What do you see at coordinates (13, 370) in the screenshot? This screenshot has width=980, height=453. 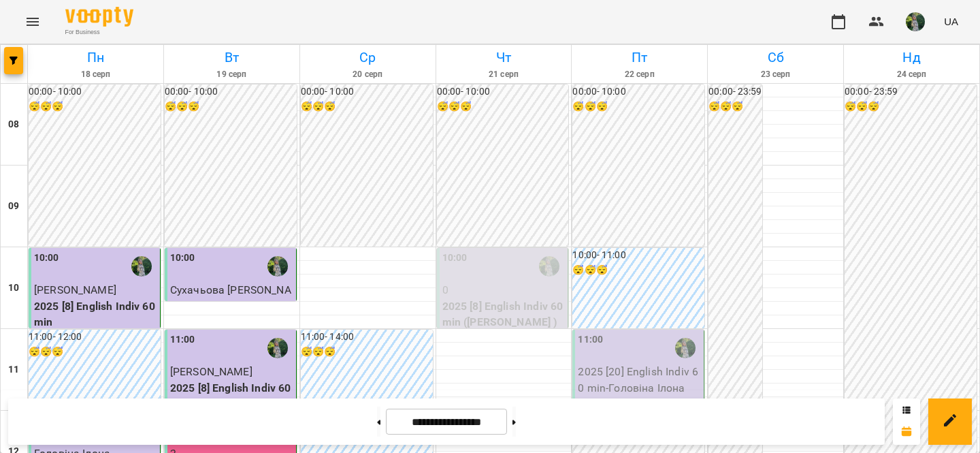 I see `h6: 11` at bounding box center [13, 370].